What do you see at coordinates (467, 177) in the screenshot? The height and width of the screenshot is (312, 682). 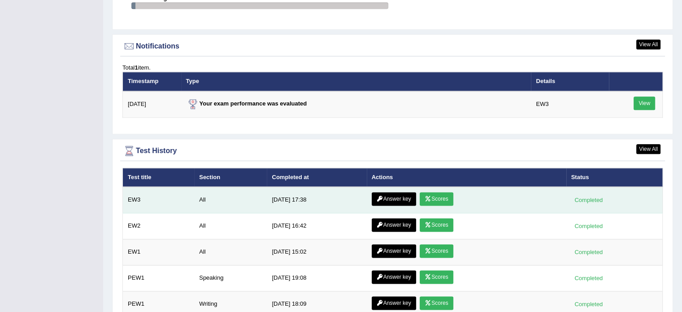 I see `th: Actions` at bounding box center [467, 177].